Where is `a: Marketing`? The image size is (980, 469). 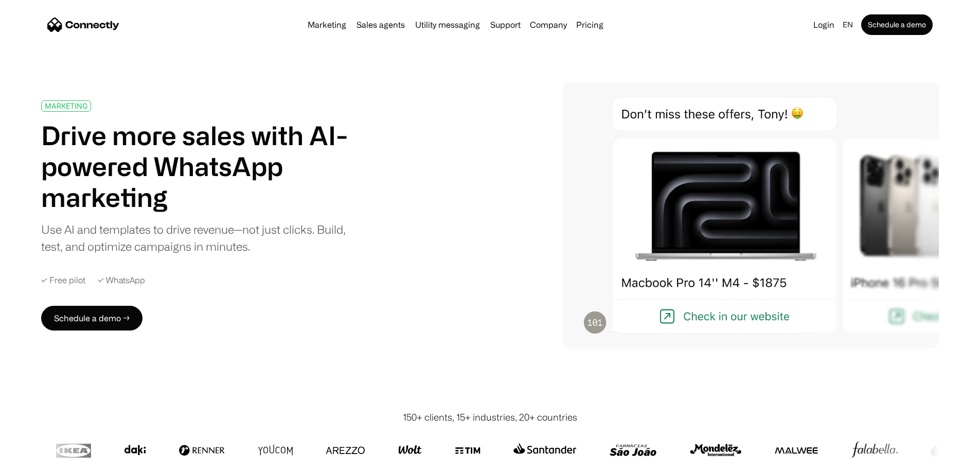
a: Marketing is located at coordinates (327, 25).